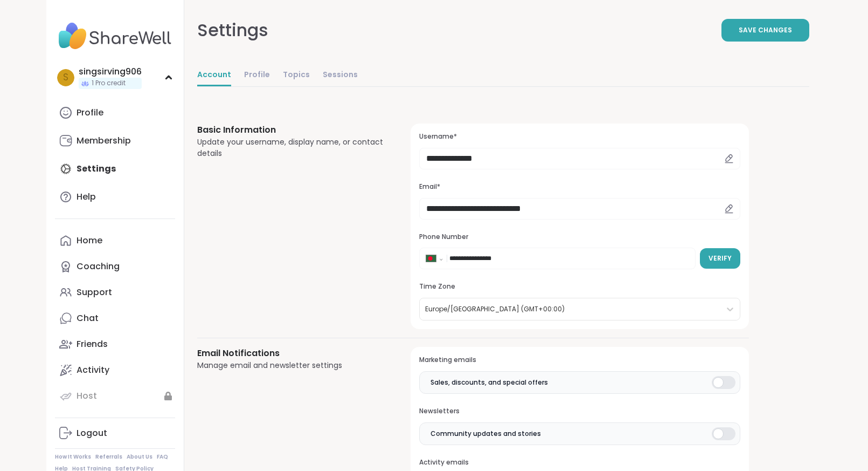  Describe the element at coordinates (115, 197) in the screenshot. I see `a: Help` at that location.